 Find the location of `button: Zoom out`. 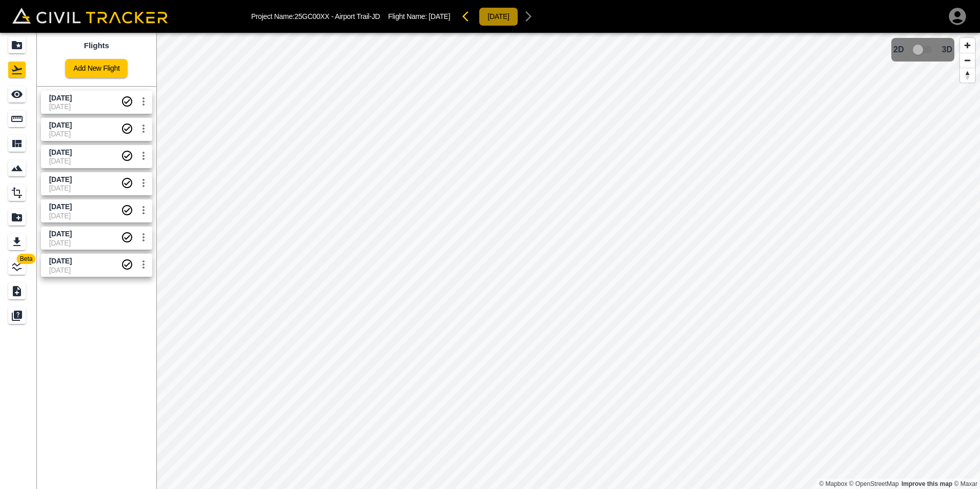

button: Zoom out is located at coordinates (967, 60).